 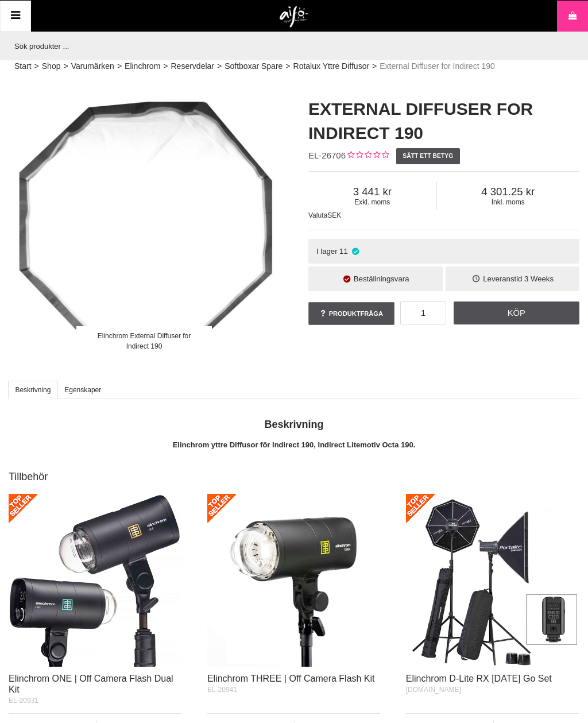 I want to click on img: logo.png, so click(x=294, y=17).